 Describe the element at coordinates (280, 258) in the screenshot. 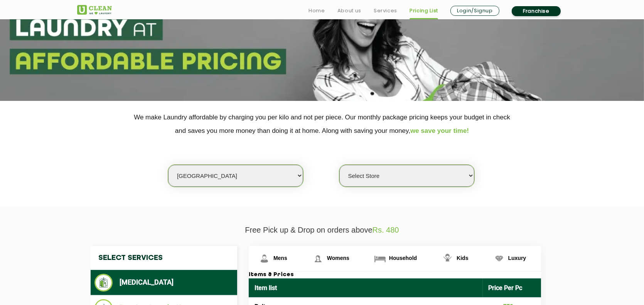

I see `span: Mens` at that location.